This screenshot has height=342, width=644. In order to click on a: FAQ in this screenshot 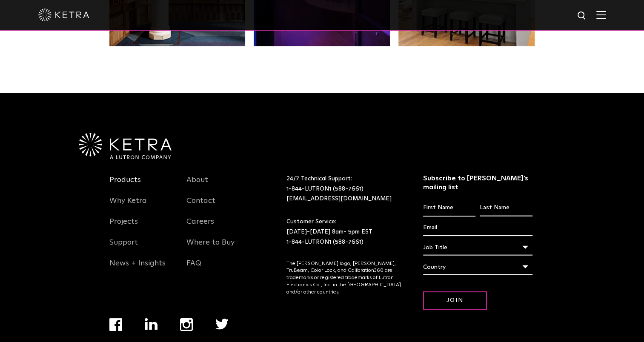, I will do `click(194, 269)`.